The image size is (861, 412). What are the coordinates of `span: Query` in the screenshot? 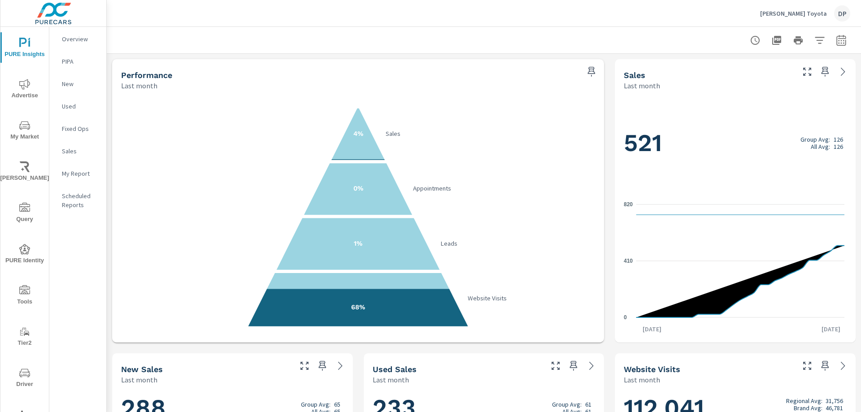 It's located at (25, 213).